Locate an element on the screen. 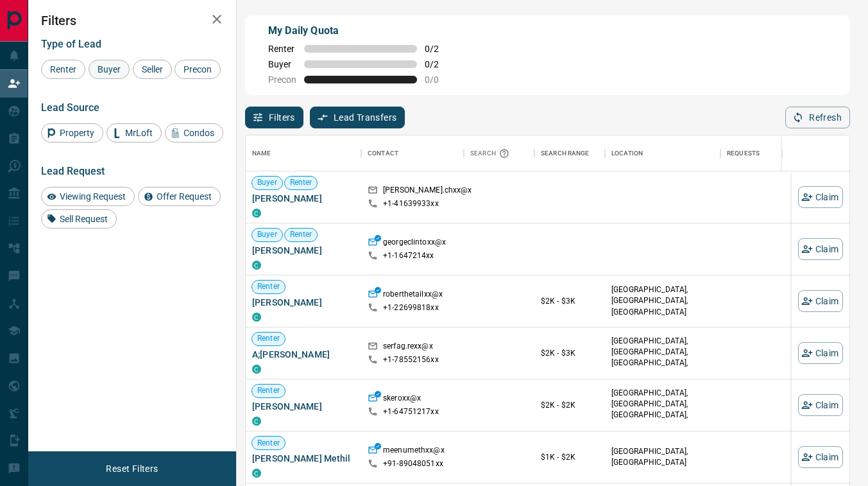  p: +91- 89048051xx is located at coordinates (413, 463).